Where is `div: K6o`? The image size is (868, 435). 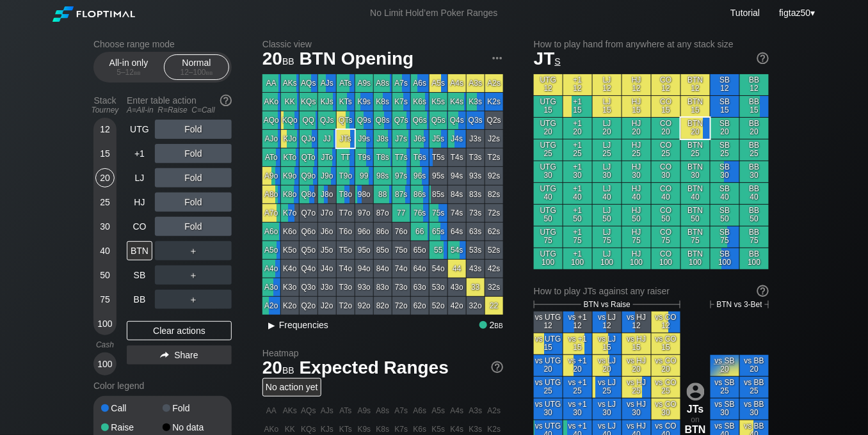 div: K6o is located at coordinates (290, 231).